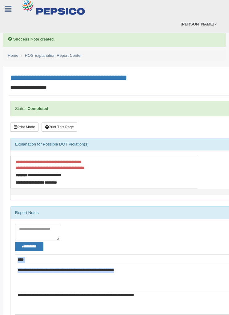  What do you see at coordinates (29, 247) in the screenshot?
I see `button: Change Filter Options` at bounding box center [29, 247].